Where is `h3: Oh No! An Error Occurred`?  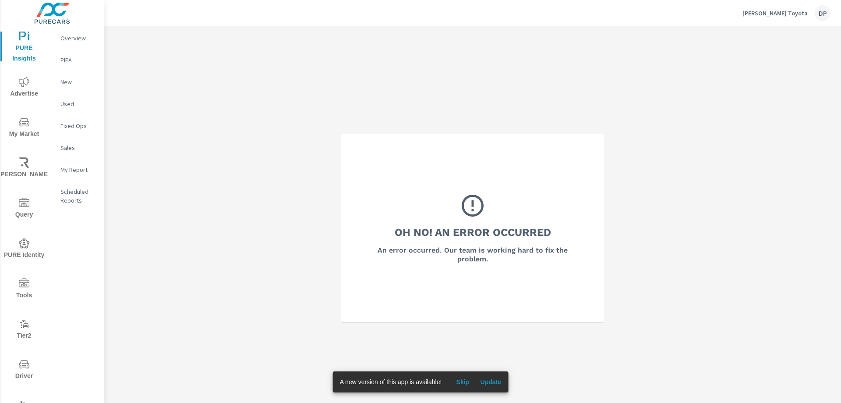
h3: Oh No! An Error Occurred is located at coordinates (473, 232).